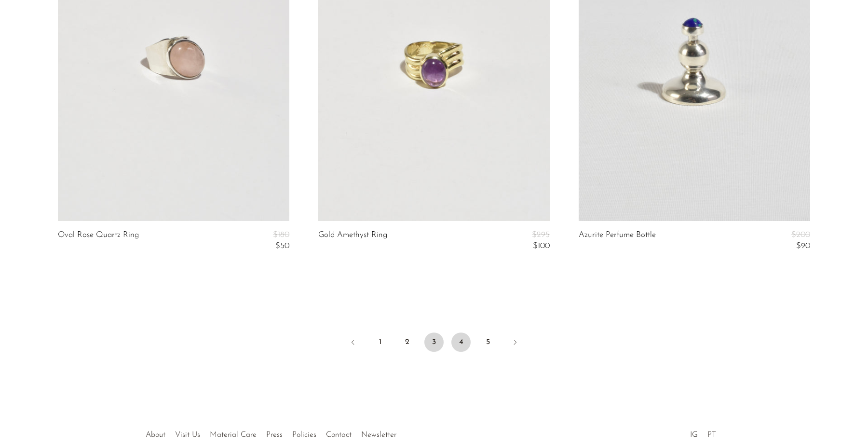  I want to click on a: Next, so click(515, 343).